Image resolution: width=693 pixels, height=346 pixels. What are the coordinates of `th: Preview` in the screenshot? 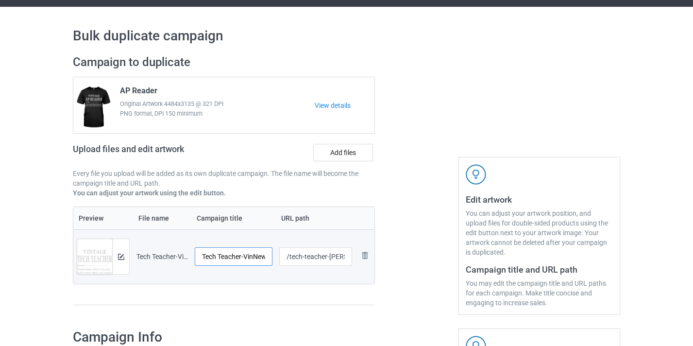 It's located at (103, 218).